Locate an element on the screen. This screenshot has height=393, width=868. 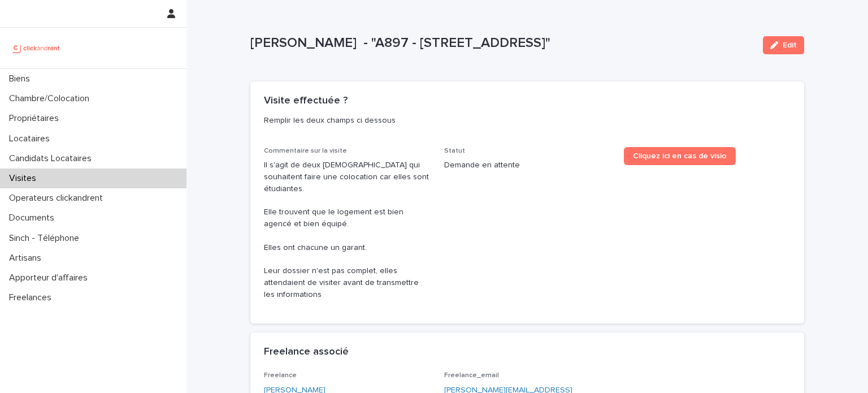
p: Demande en attente is located at coordinates (527, 165).